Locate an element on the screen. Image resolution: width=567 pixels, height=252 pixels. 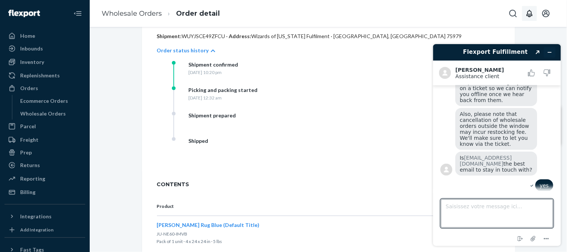
a: Parcel is located at coordinates (45, 126).